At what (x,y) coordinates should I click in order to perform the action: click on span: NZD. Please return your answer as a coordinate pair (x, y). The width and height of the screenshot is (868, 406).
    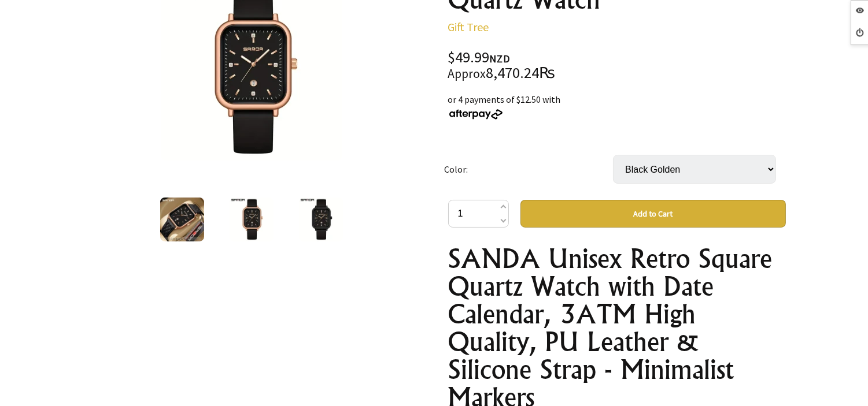
    Looking at the image, I should click on (500, 58).